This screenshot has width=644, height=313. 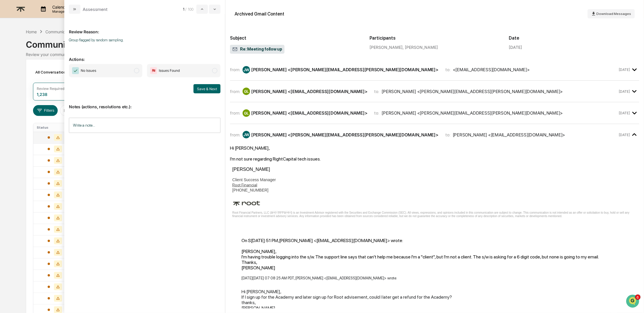 I want to click on span: / 100, so click(x=190, y=9).